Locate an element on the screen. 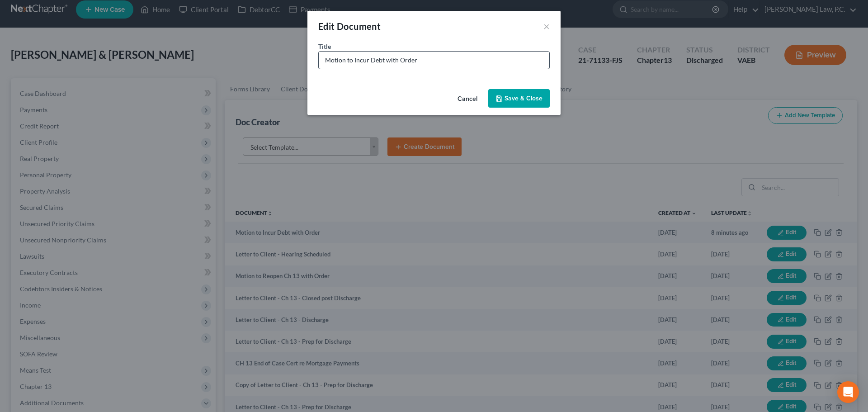 Image resolution: width=868 pixels, height=412 pixels. button: Save & Close is located at coordinates (519, 98).